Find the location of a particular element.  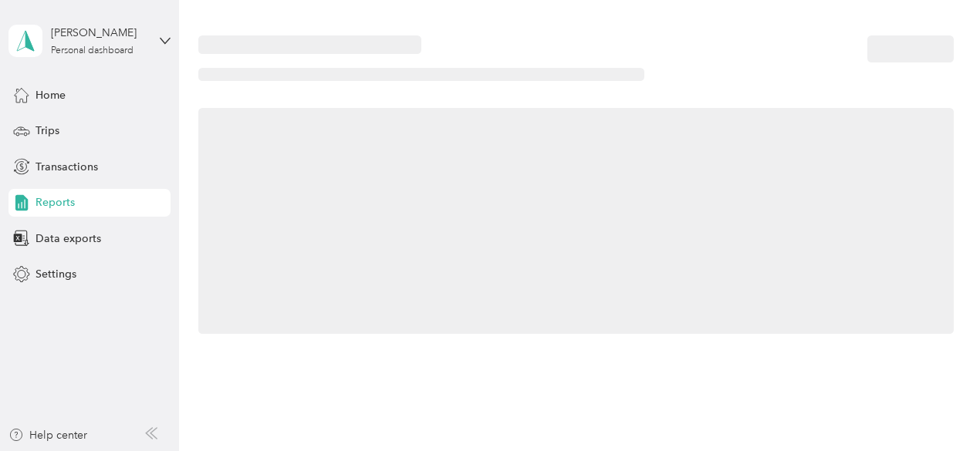

span: Data exports is located at coordinates (68, 239).